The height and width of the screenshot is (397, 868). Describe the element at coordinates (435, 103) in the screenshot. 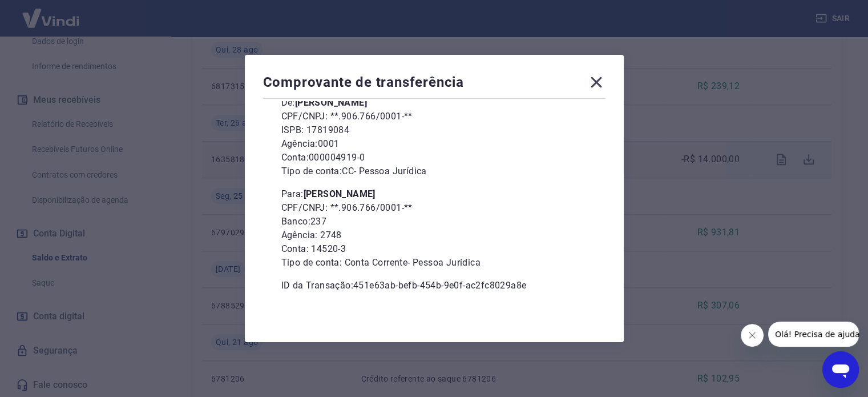

I see `p: De:` at that location.